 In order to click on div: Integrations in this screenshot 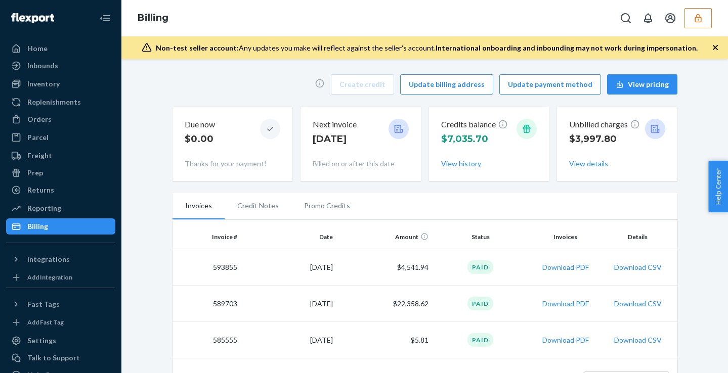, I will do `click(49, 260)`.